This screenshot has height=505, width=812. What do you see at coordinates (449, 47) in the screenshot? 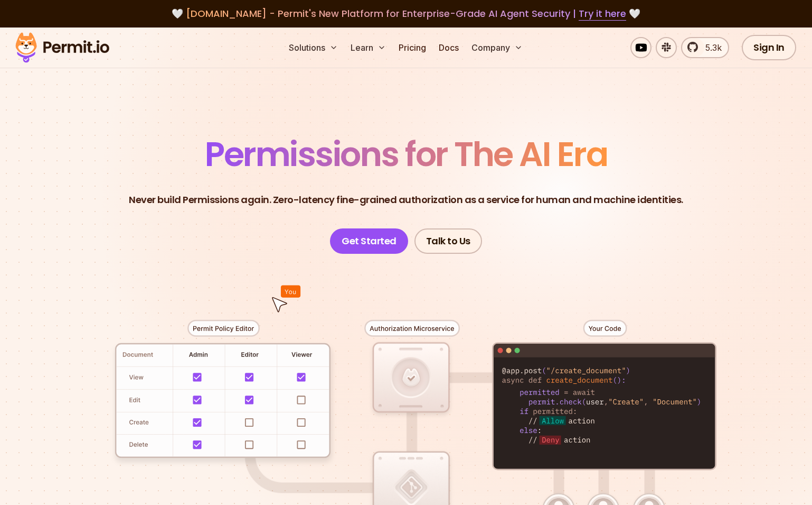
I see `a: Docs` at bounding box center [449, 47].